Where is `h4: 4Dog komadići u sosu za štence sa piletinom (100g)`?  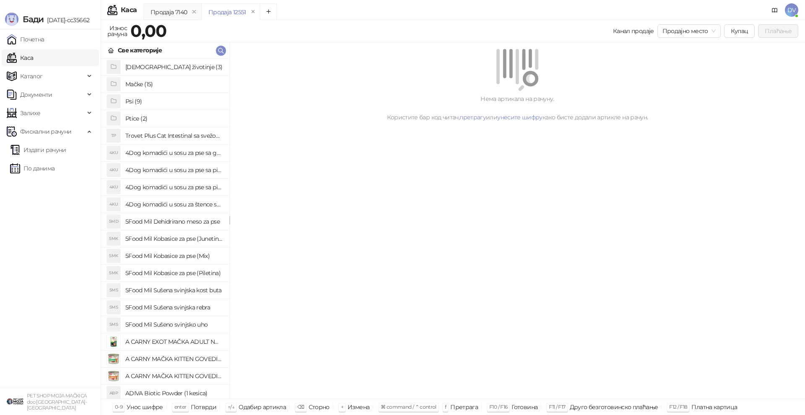 h4: 4Dog komadići u sosu za štence sa piletinom (100g) is located at coordinates (174, 205).